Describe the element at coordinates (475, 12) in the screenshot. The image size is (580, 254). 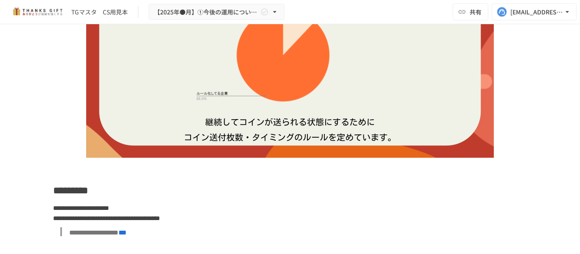
I see `span: 共有` at that location.